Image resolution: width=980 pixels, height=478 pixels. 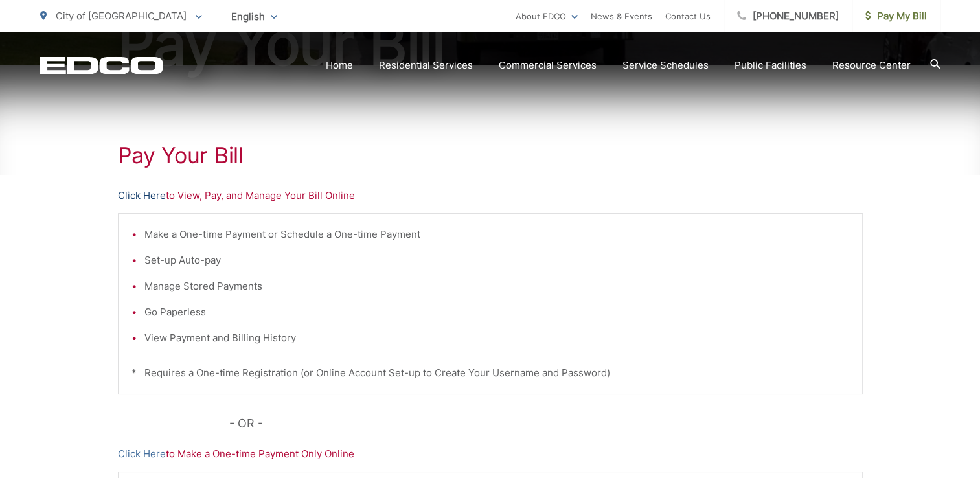 I want to click on a: News & Events, so click(x=621, y=16).